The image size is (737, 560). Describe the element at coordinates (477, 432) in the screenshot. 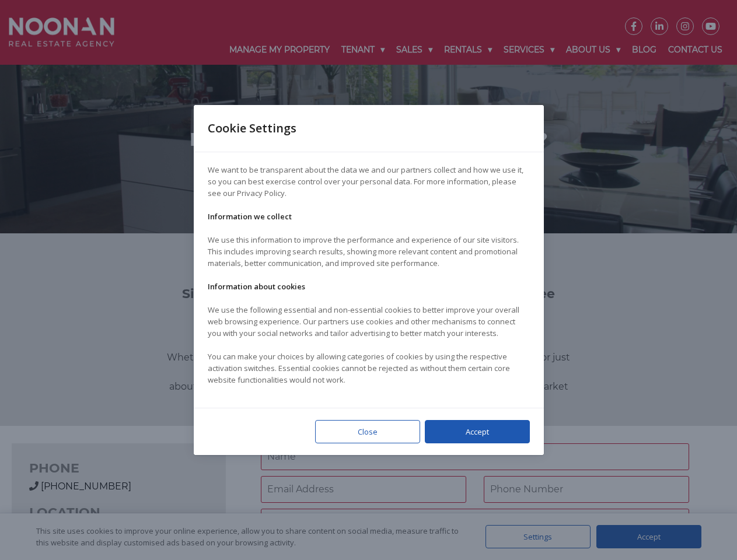

I see `div: Accept` at that location.